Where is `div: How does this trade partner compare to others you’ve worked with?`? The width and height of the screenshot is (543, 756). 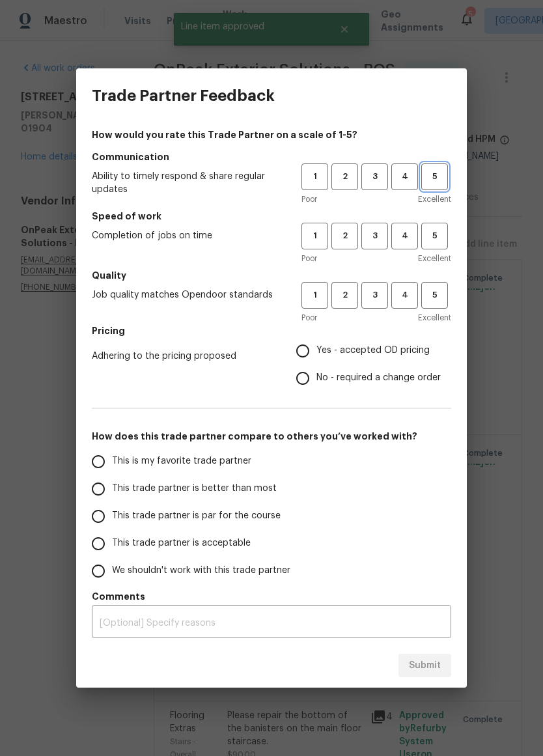
div: How does this trade partner compare to others you’ve worked with? is located at coordinates (272, 517).